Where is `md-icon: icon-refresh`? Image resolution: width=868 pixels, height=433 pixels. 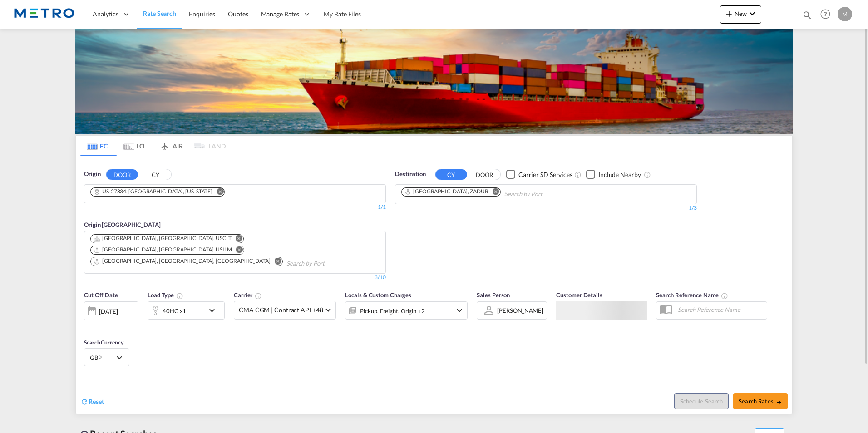
md-icon: icon-refresh is located at coordinates (84, 402).